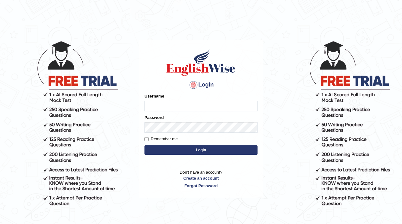 This screenshot has width=402, height=224. What do you see at coordinates (201, 185) in the screenshot?
I see `a: Forgot Password` at bounding box center [201, 185].